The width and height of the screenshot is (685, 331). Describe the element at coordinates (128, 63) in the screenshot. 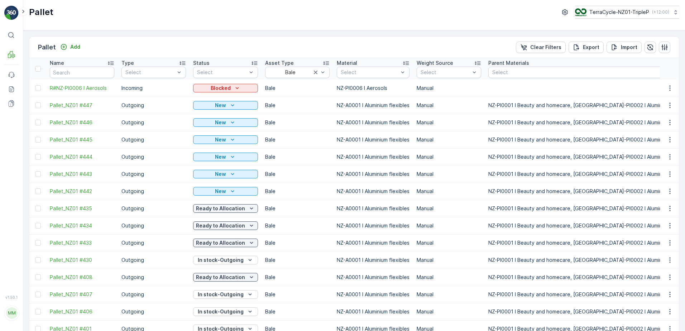

I see `p: Type` at that location.